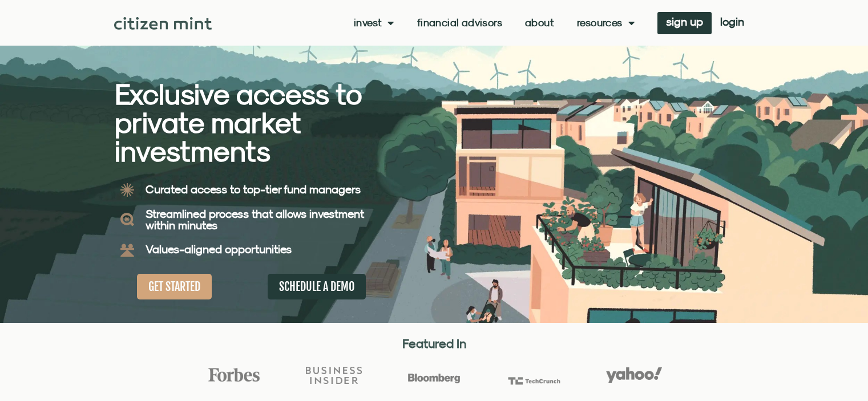  Describe the element at coordinates (495, 23) in the screenshot. I see `nav: Menu` at that location.